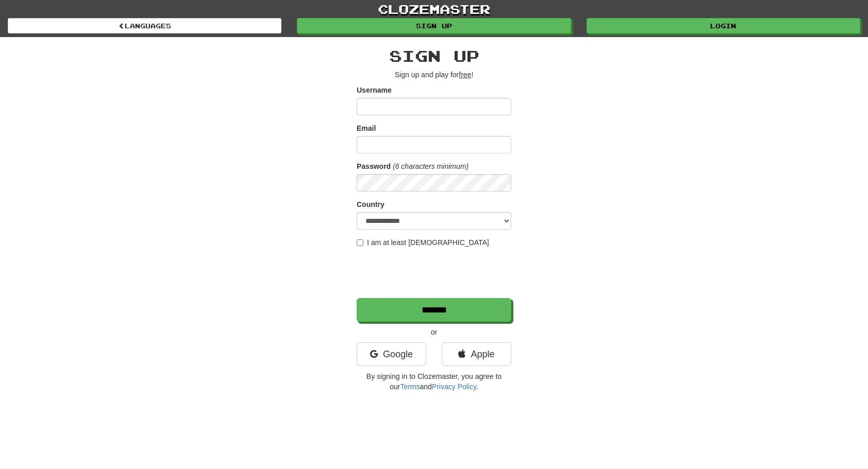 The image size is (868, 469). I want to click on em: (6 characters minimum), so click(430, 167).